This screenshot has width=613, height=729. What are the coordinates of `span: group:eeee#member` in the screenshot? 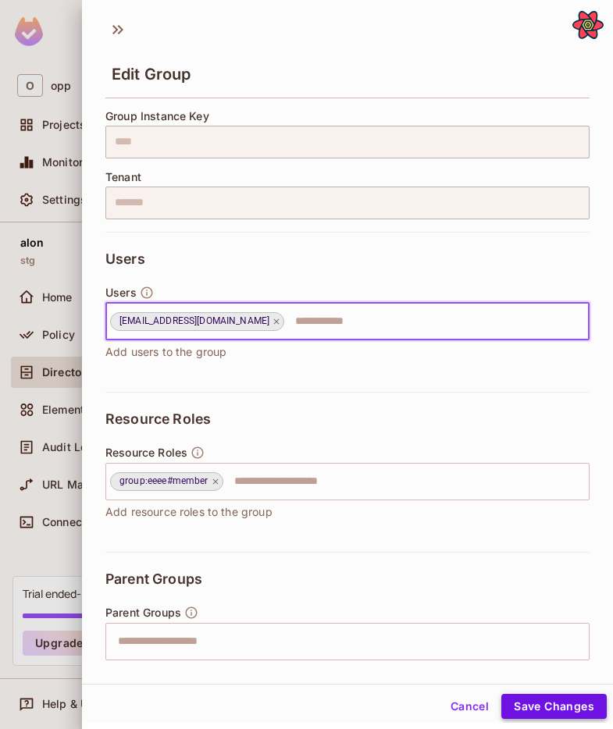 It's located at (164, 481).